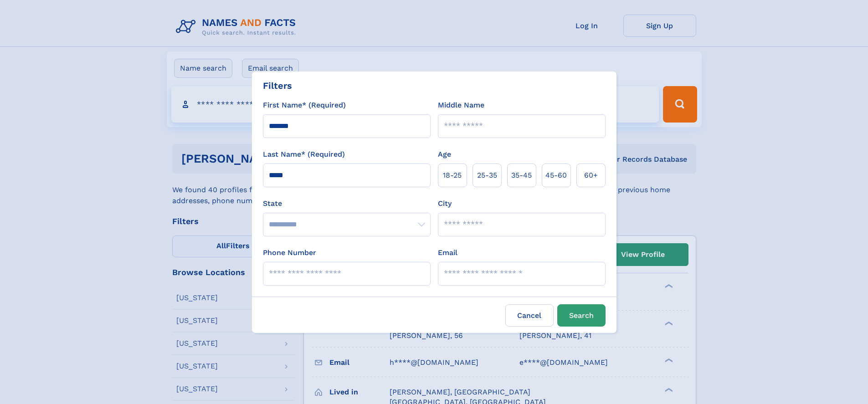 The image size is (868, 404). What do you see at coordinates (290, 253) in the screenshot?
I see `label: Phone Number` at bounding box center [290, 253].